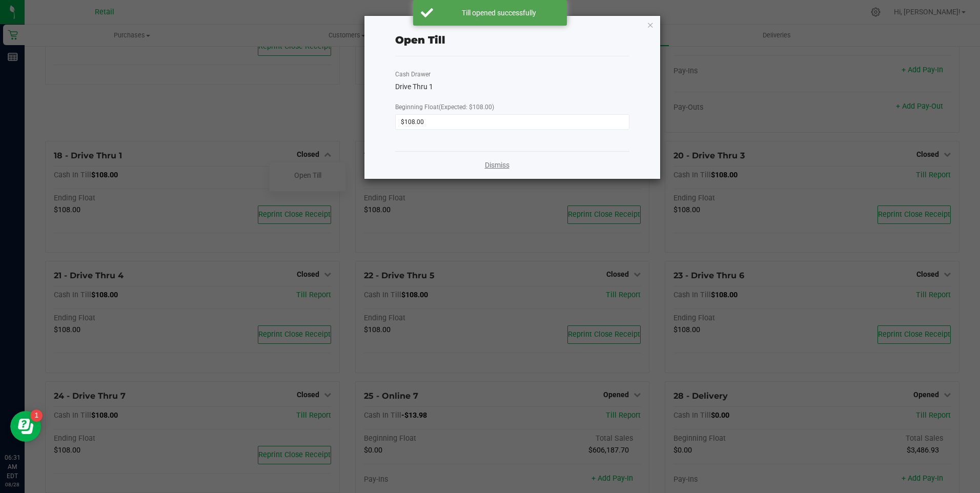 The image size is (980, 493). Describe the element at coordinates (499, 13) in the screenshot. I see `div: Till opened successfully` at that location.